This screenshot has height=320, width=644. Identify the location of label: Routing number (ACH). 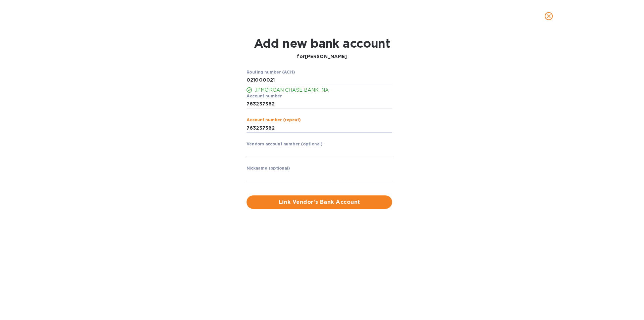
(270, 72).